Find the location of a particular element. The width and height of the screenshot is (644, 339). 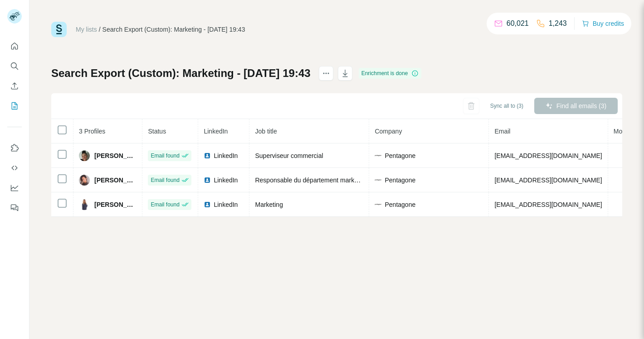

img: Surfe Logo is located at coordinates (59, 29).